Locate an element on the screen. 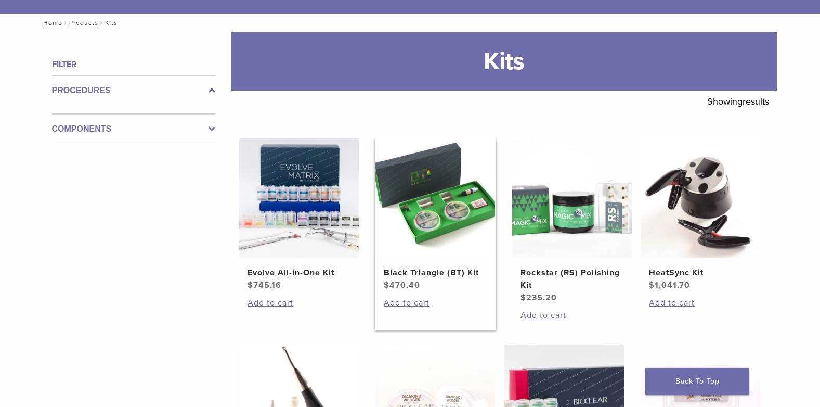 The height and width of the screenshot is (407, 820). nav: Kits is located at coordinates (410, 23).